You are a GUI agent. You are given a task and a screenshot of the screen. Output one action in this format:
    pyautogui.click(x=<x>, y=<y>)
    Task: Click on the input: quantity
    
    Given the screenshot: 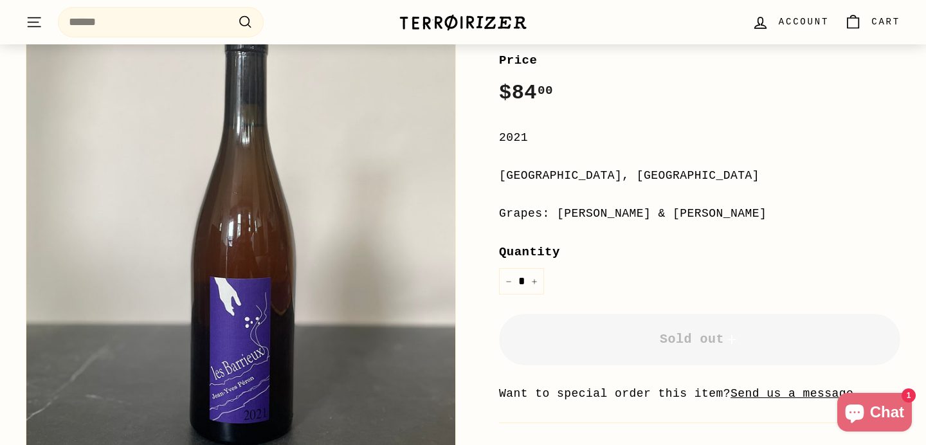 What is the action you would take?
    pyautogui.click(x=522, y=281)
    